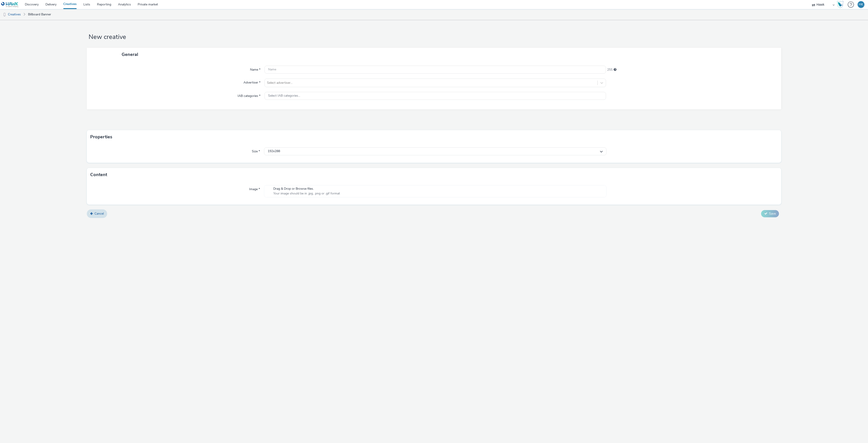  Describe the element at coordinates (274, 151) in the screenshot. I see `span: 192x288` at that location.